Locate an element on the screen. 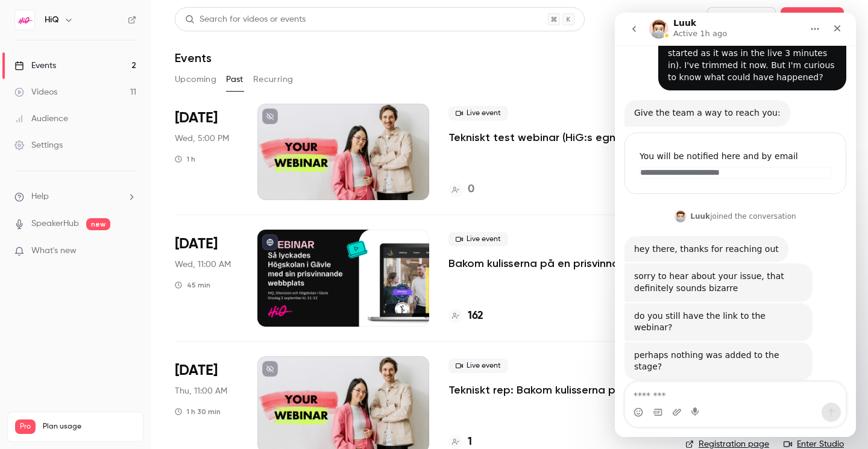 Image resolution: width=868 pixels, height=449 pixels. a: 0 is located at coordinates (461, 189).